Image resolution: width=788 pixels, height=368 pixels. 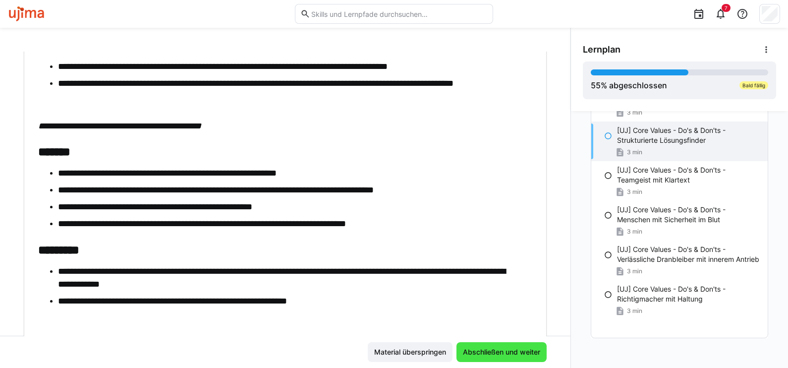 I want to click on div: Bald fällig, so click(x=754, y=85).